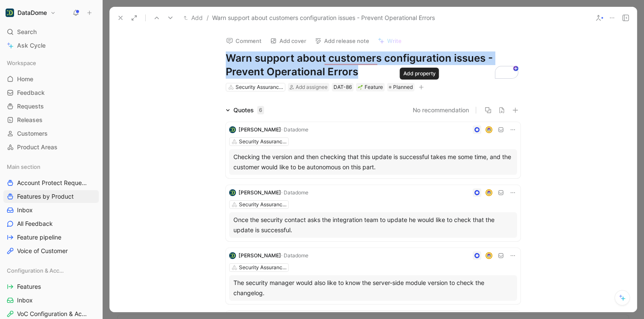  What do you see at coordinates (373, 288) in the screenshot?
I see `div: The security manager would also like to know the server-side module version to check the changelog.` at bounding box center [373, 288].